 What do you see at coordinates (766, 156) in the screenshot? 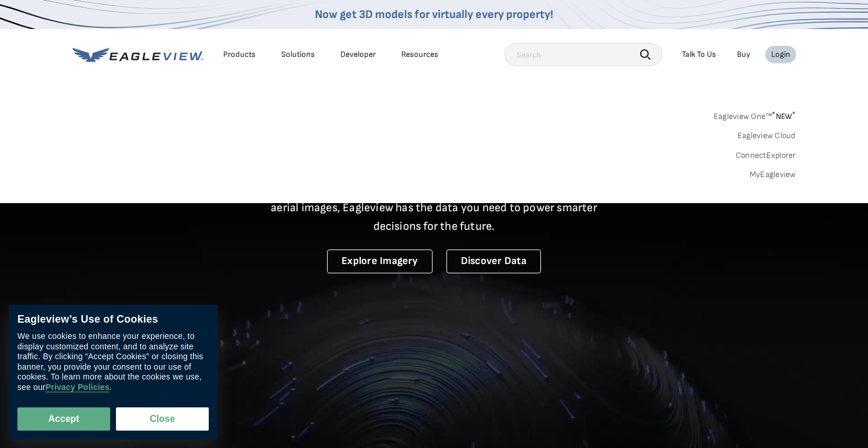
I see `a: ConnectExplorer` at bounding box center [766, 156].